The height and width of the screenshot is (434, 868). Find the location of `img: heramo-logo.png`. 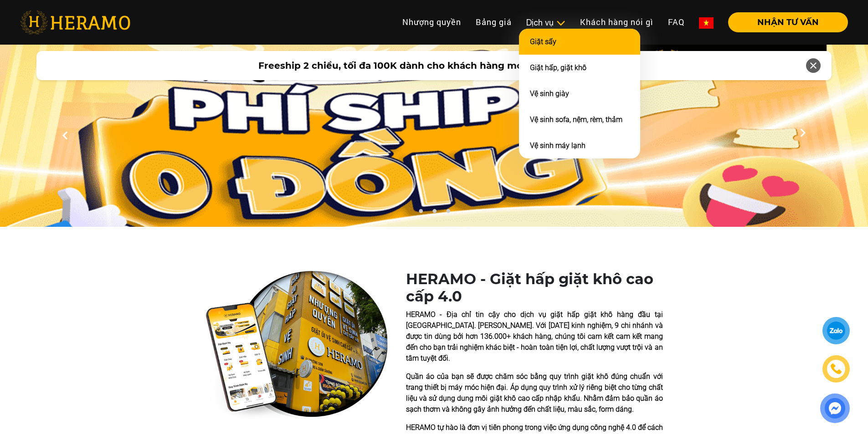

img: heramo-logo.png is located at coordinates (75, 22).